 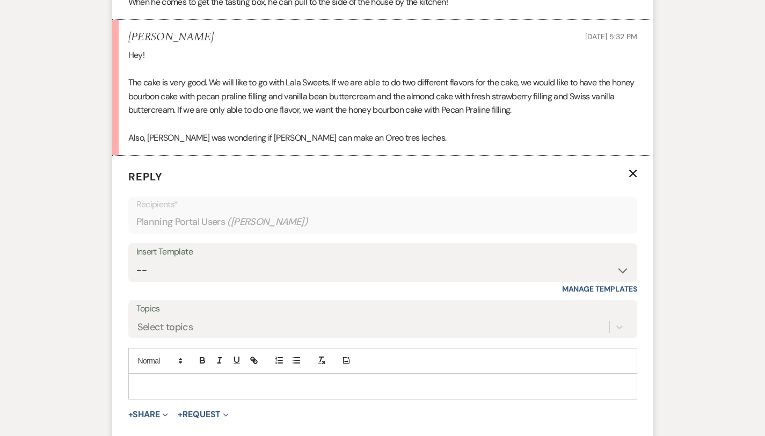 What do you see at coordinates (145, 177) in the screenshot?
I see `span: Reply` at bounding box center [145, 177].